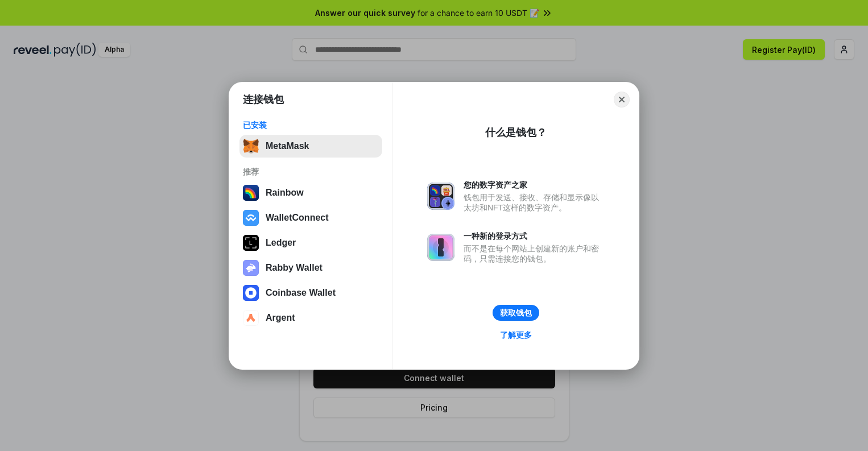  What do you see at coordinates (311, 293) in the screenshot?
I see `button: Coinbase Wallet` at bounding box center [311, 293].